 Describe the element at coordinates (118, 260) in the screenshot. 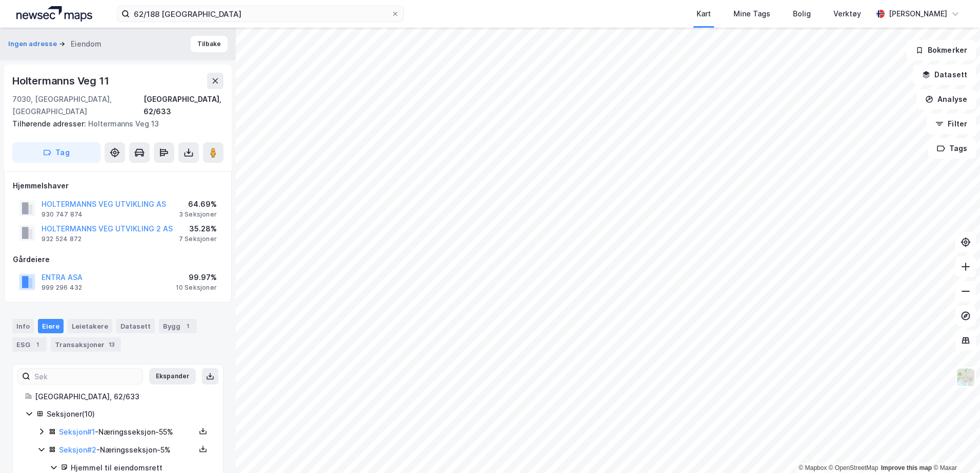

I see `div: Gårdeiere` at that location.